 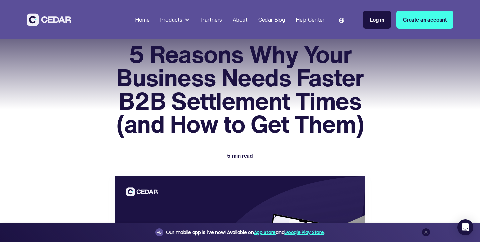 I want to click on a: Create an account, so click(x=425, y=20).